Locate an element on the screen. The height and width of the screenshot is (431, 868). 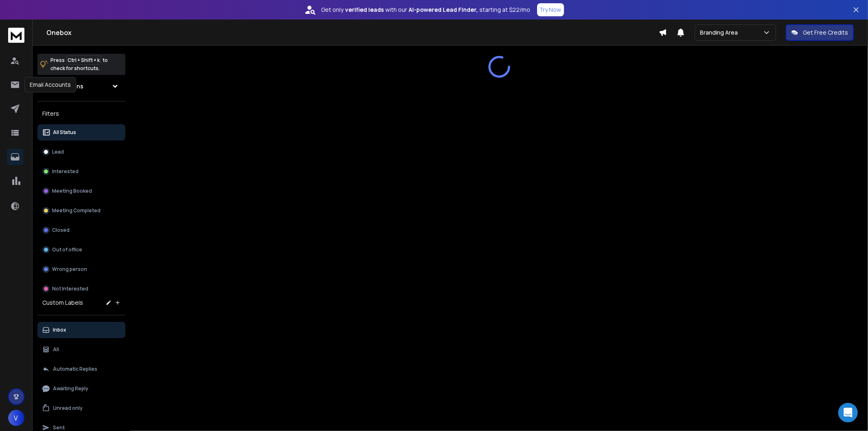
button: Try Now is located at coordinates (550, 9).